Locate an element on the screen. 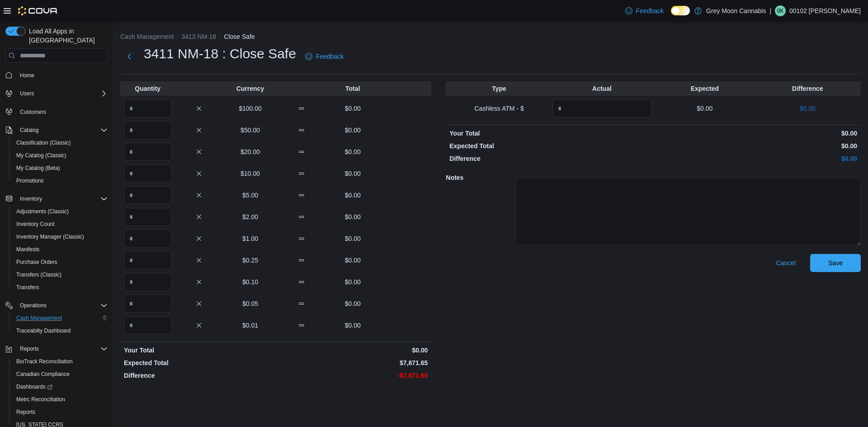  p: $50.00 is located at coordinates (250, 130).